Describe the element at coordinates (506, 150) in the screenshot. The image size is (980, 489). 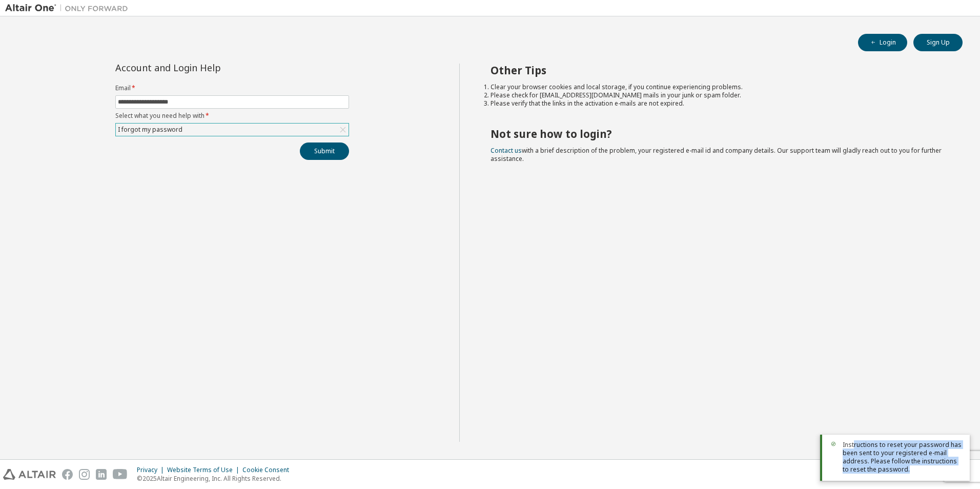
I see `a: Contact us` at that location.